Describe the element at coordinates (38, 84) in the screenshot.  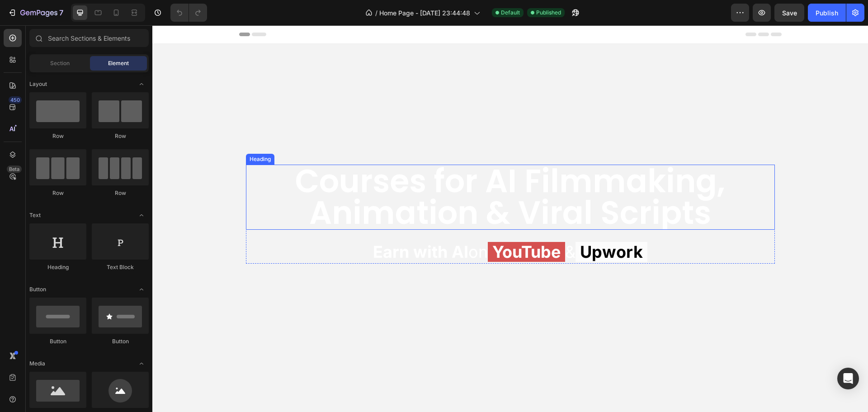
I see `span: Layout` at that location.